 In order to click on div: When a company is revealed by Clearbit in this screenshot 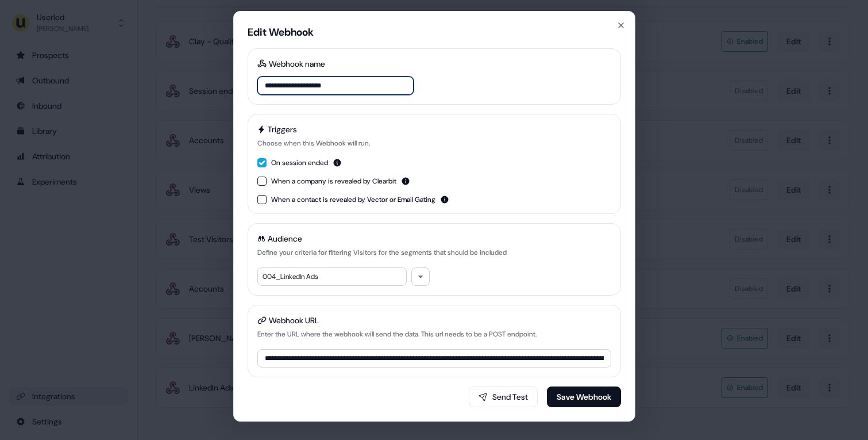, I will do `click(340, 181)`.